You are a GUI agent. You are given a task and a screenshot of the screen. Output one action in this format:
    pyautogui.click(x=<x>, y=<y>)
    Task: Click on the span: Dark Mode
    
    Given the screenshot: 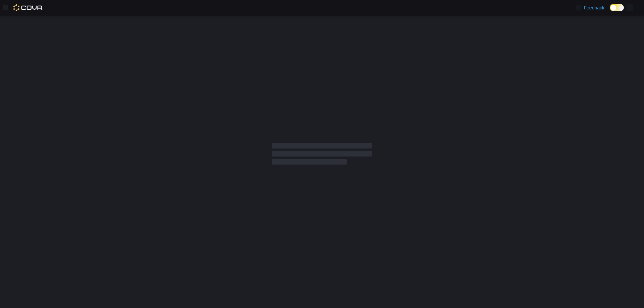 What is the action you would take?
    pyautogui.click(x=610, y=11)
    